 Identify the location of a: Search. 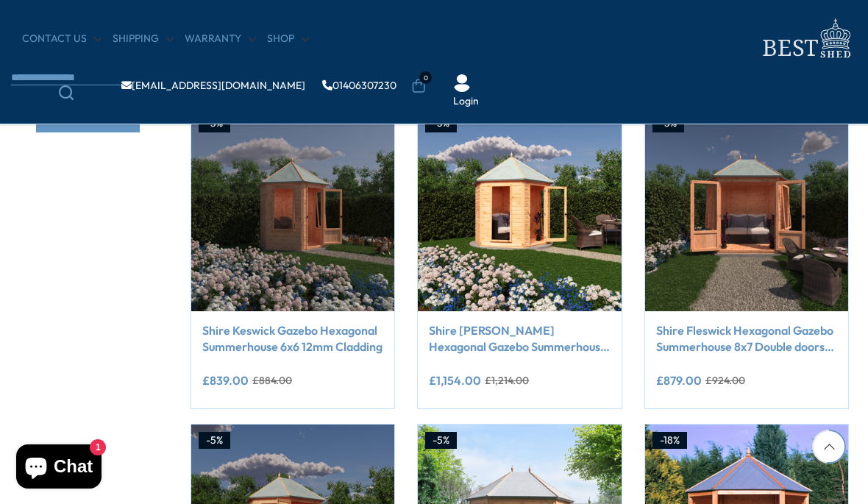
(66, 93).